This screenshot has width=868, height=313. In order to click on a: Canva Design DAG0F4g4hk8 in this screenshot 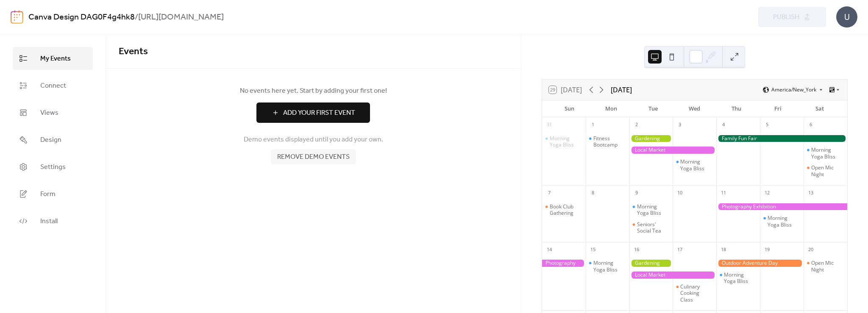, I will do `click(81, 18)`.